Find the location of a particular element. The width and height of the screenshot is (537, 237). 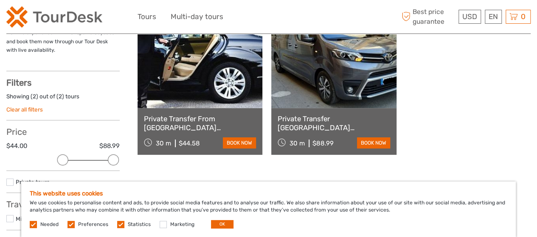

a: Multi-day tours is located at coordinates (197, 17).